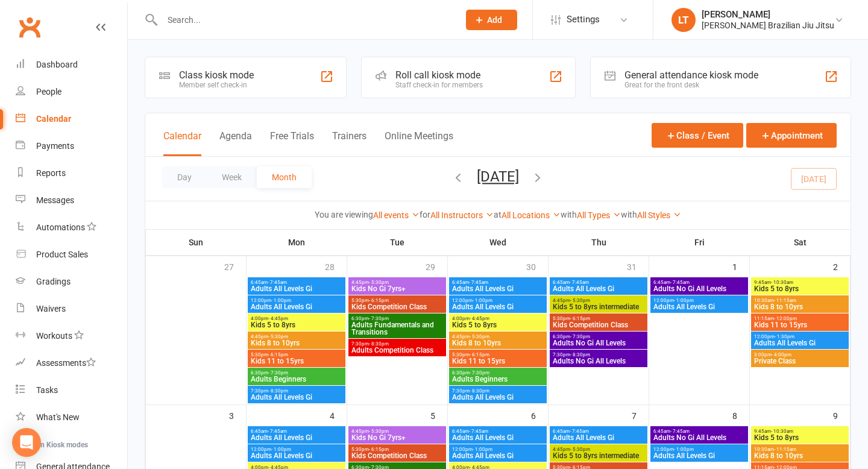  I want to click on span: Adults Competition Class, so click(397, 350).